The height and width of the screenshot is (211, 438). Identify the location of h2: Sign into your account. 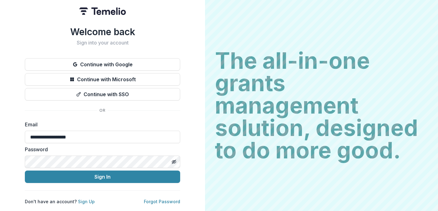
(103, 43).